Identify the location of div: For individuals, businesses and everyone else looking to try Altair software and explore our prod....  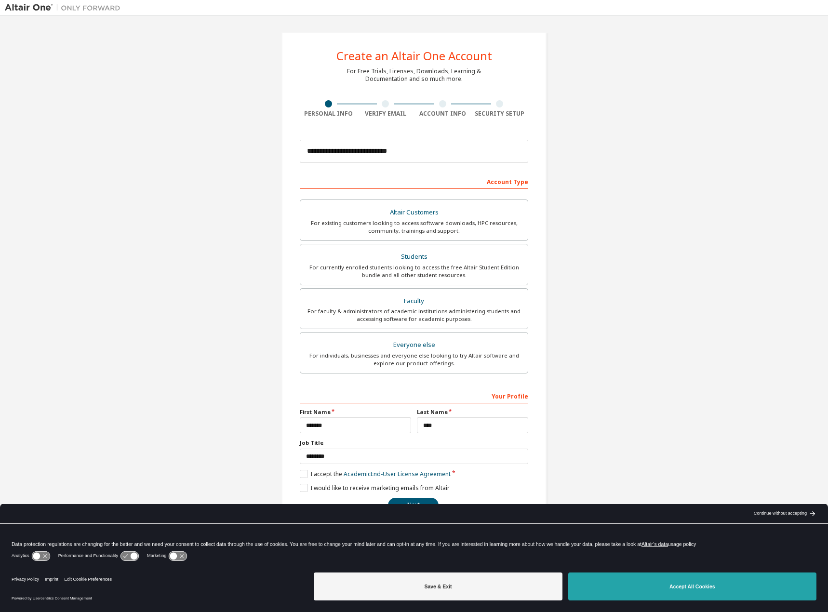
(414, 360).